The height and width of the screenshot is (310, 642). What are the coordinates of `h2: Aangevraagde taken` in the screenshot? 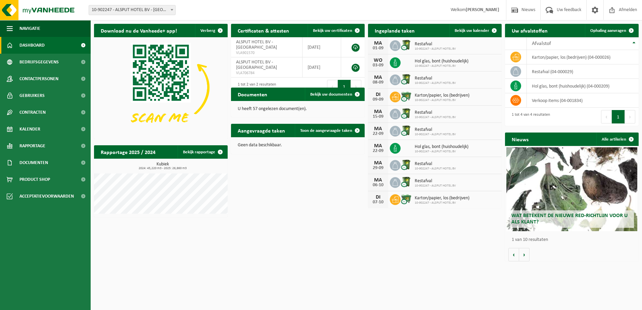 It's located at (261, 130).